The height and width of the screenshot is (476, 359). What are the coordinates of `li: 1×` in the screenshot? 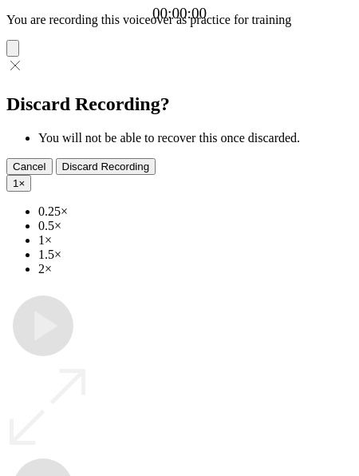 It's located at (196, 240).